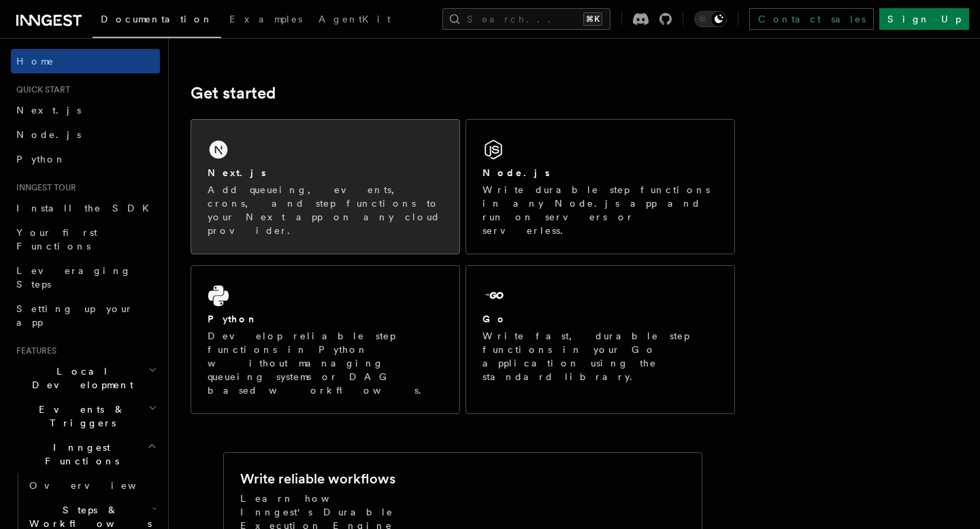  I want to click on span: Next.js, so click(48, 111).